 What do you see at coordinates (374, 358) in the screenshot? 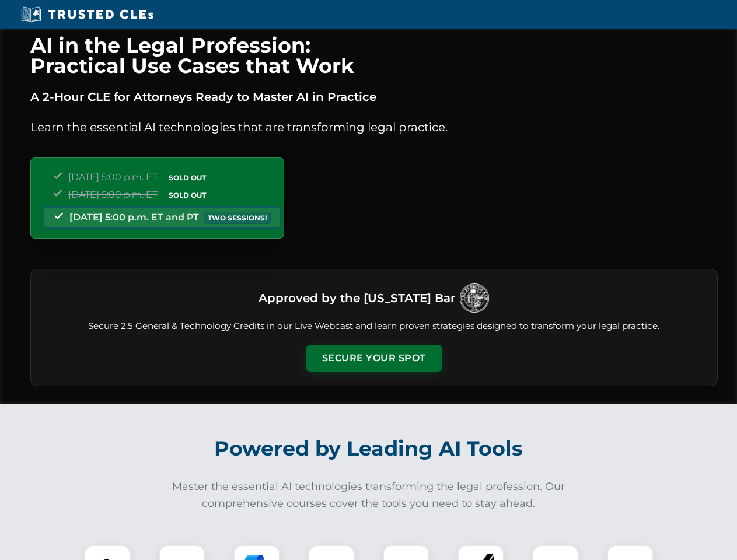
I see `button: Secure Your Spot` at bounding box center [374, 358].